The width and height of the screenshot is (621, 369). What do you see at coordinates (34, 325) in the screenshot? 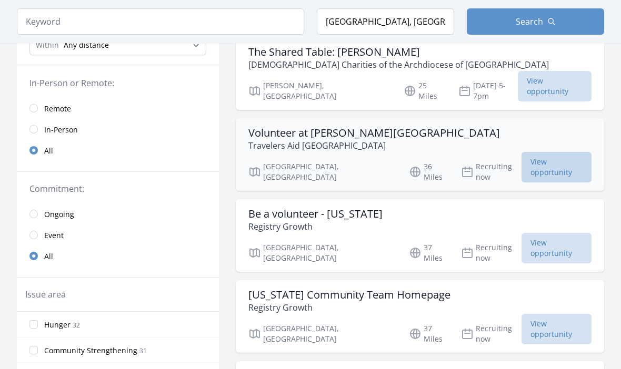
I see `input: Hunger 32` at bounding box center [34, 325].